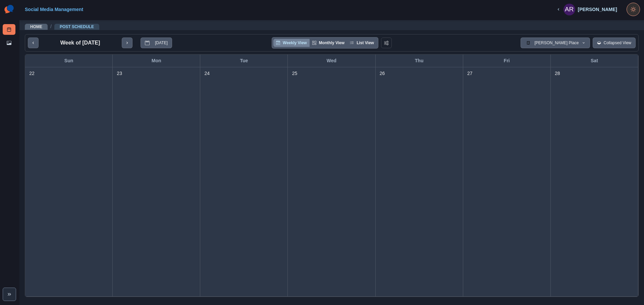 The height and width of the screenshot is (305, 644). What do you see at coordinates (291, 43) in the screenshot?
I see `button: Weekly View` at bounding box center [291, 43].